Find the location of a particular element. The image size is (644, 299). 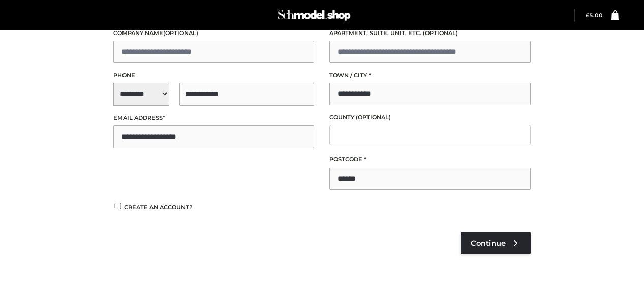

a: £5.00 is located at coordinates (594, 15).